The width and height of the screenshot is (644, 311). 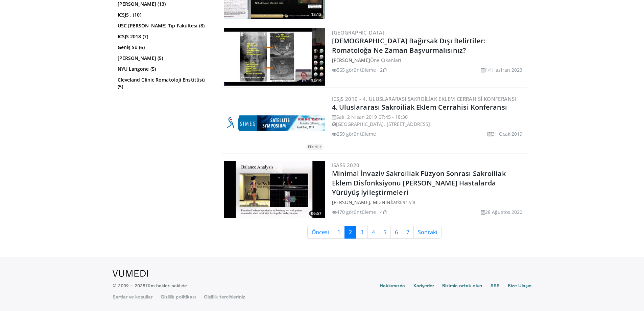 What do you see at coordinates (393, 285) in the screenshot?
I see `font: Hakkımızda` at bounding box center [393, 285].